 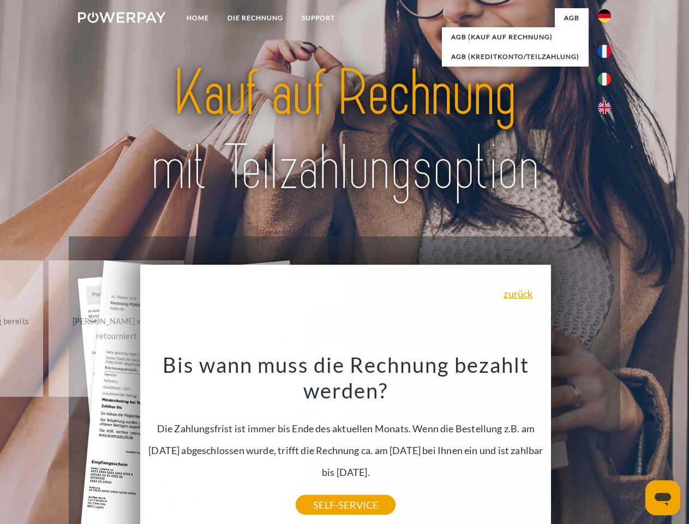 What do you see at coordinates (604, 107) in the screenshot?
I see `img: en` at bounding box center [604, 107].